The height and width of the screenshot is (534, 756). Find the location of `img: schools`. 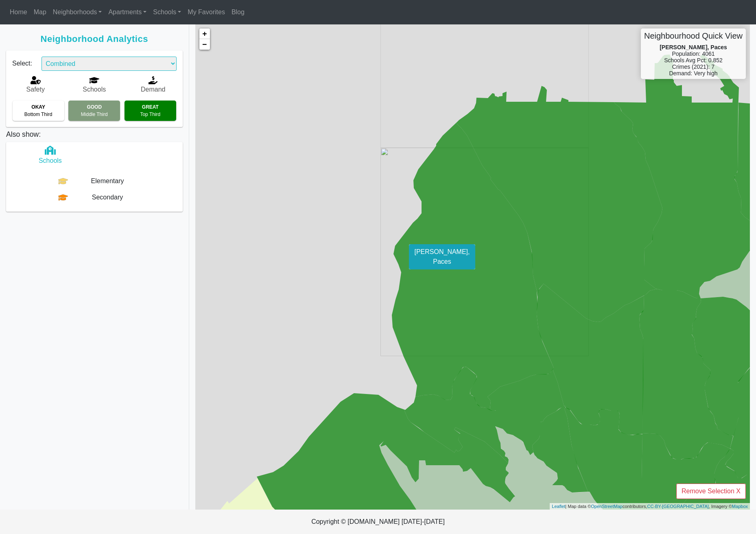

img: schools is located at coordinates (94, 80).